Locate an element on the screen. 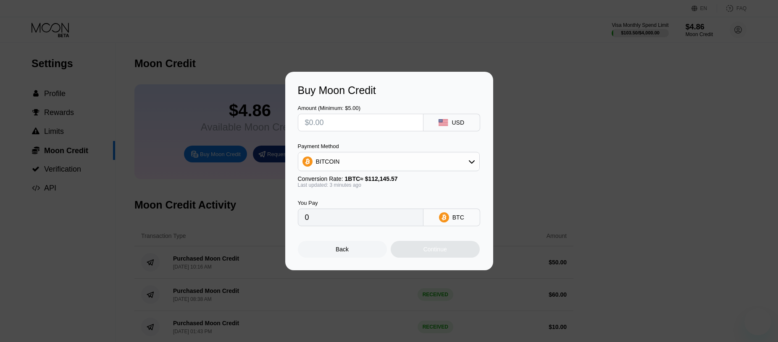 The width and height of the screenshot is (778, 342). div: Amount (Minimum: $5.00) is located at coordinates (361, 108).